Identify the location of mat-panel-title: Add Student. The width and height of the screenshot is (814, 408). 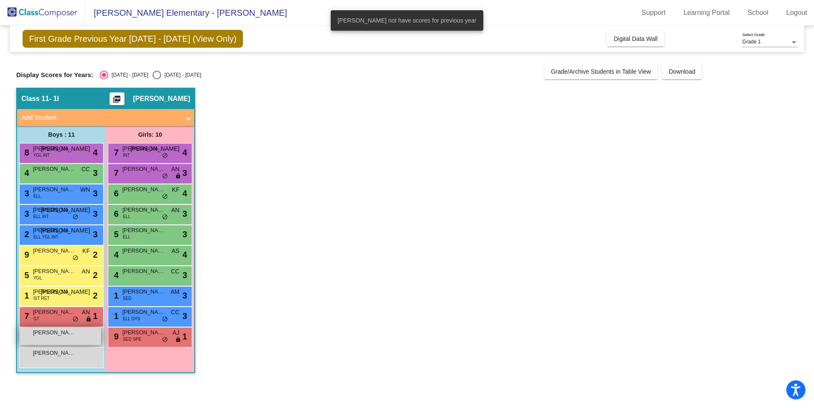
(101, 118).